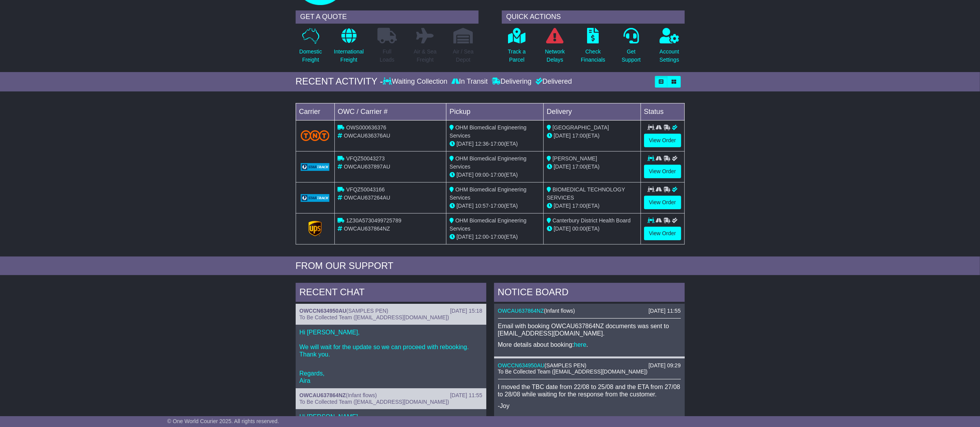 The image size is (980, 427). Describe the element at coordinates (416, 82) in the screenshot. I see `div: Waiting Collection` at that location.